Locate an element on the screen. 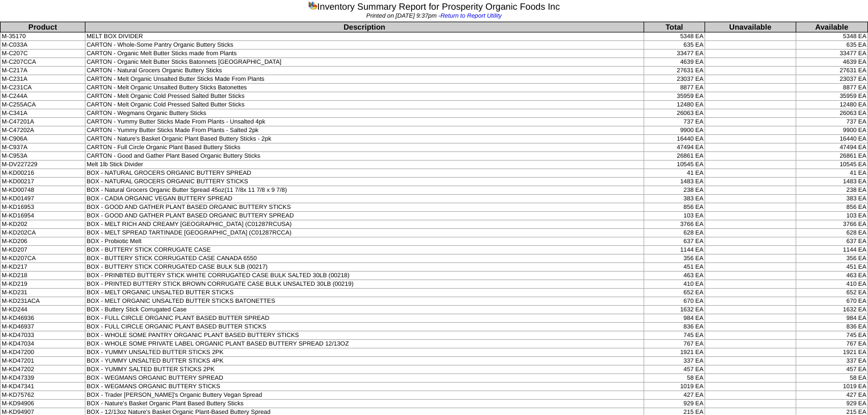  td: BOX - MELT ORGANIC UNSALTED BUTTER STICKS BATONETTES is located at coordinates (364, 301).